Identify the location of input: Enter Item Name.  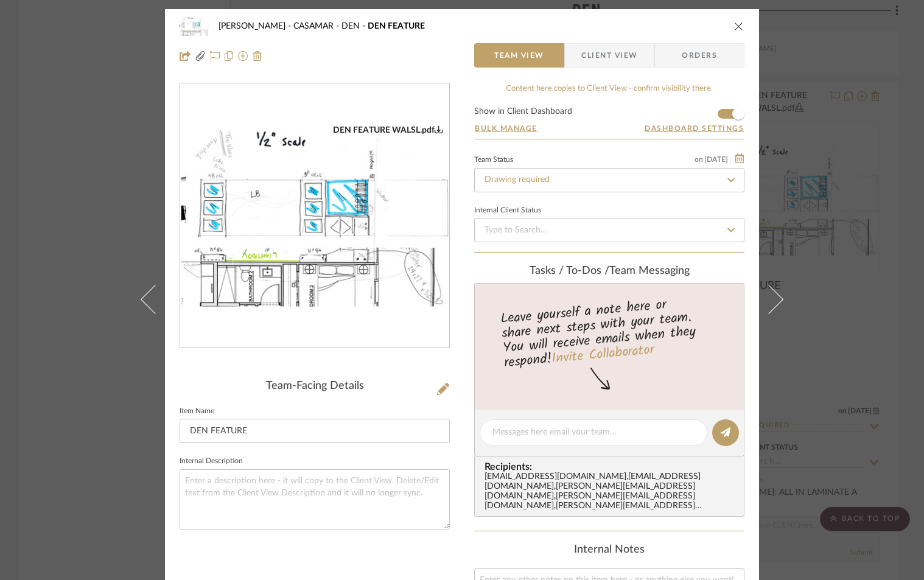
(315, 431).